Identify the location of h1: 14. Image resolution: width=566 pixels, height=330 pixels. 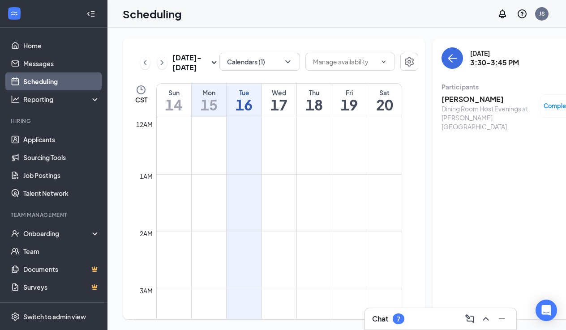
(174, 105).